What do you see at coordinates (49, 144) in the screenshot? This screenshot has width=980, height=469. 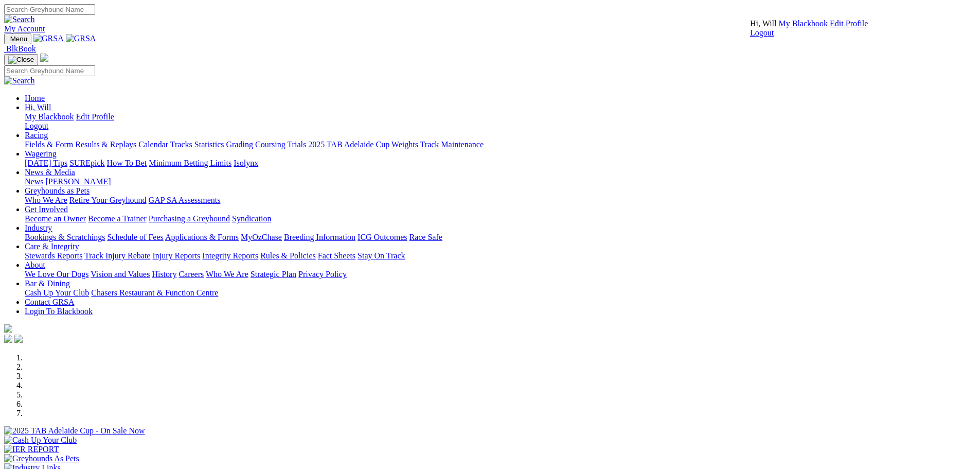 I see `a: Fields & Form` at bounding box center [49, 144].